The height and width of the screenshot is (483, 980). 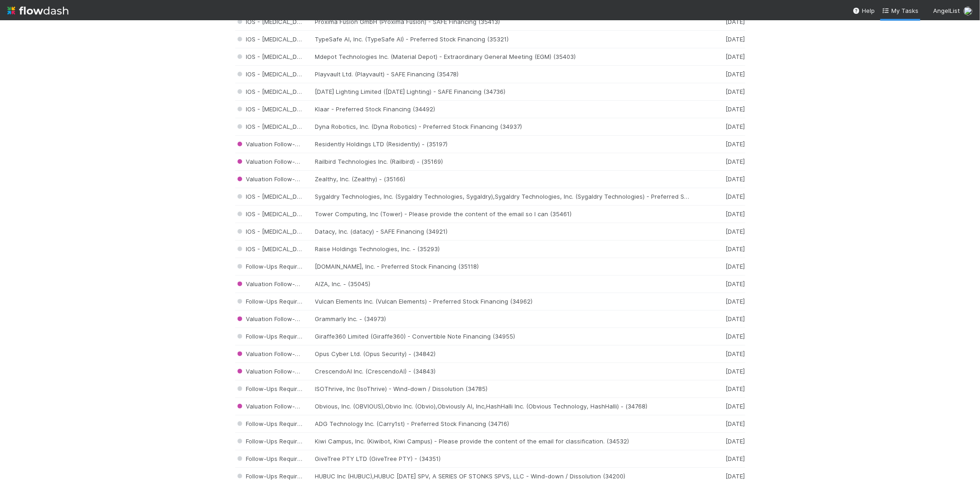 What do you see at coordinates (900, 11) in the screenshot?
I see `span: My Tasks` at bounding box center [900, 11].